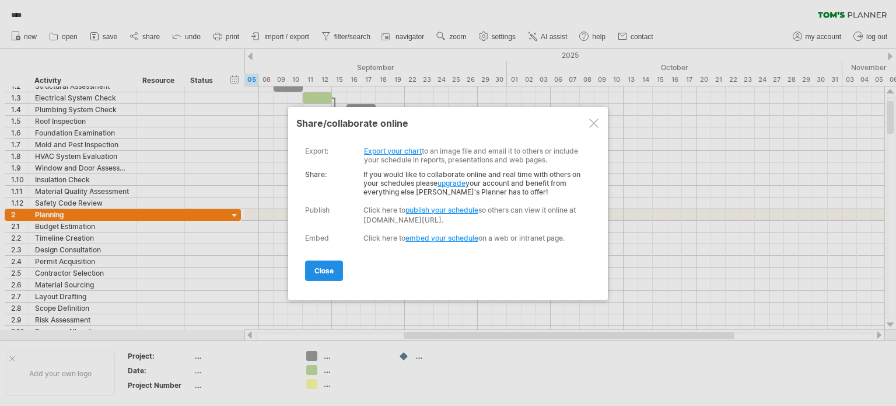 Image resolution: width=896 pixels, height=406 pixels. I want to click on div: Publish, so click(317, 209).